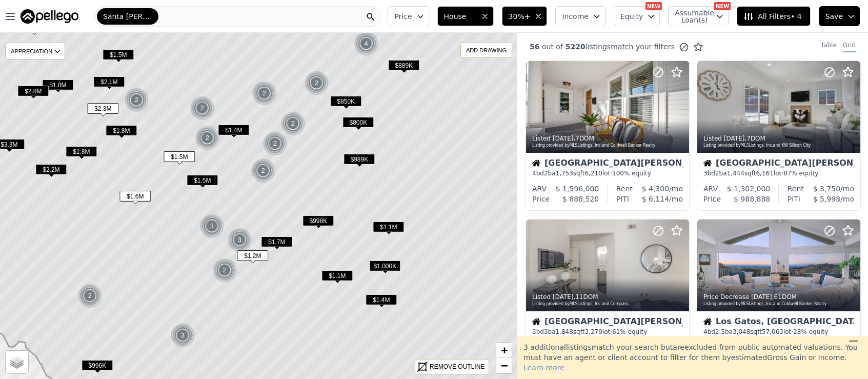  I want to click on span: $1.4M, so click(381, 300).